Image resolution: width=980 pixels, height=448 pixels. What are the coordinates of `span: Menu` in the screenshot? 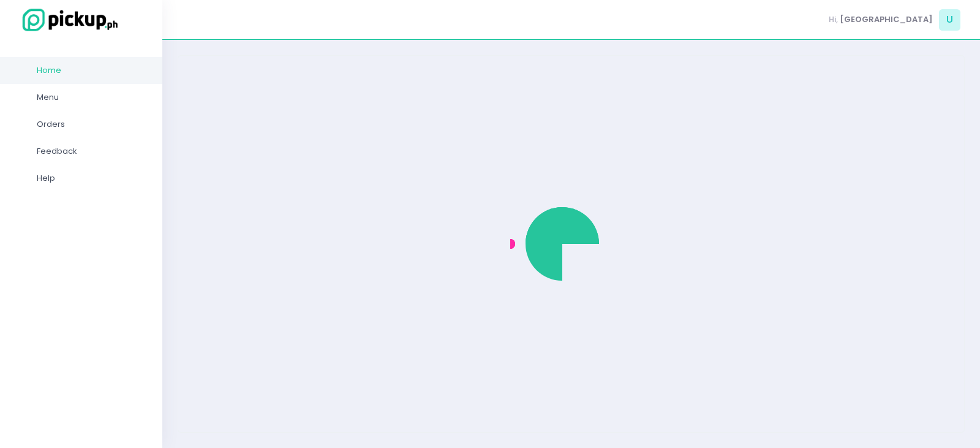 It's located at (92, 98).